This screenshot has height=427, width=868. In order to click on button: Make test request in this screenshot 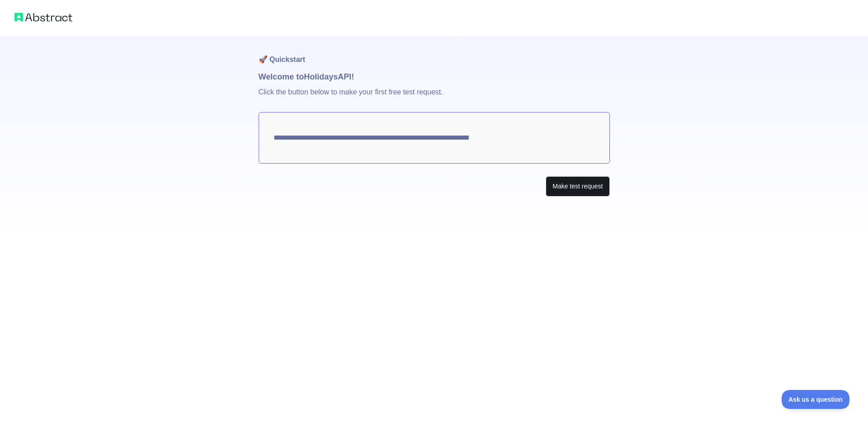, I will do `click(577, 186)`.